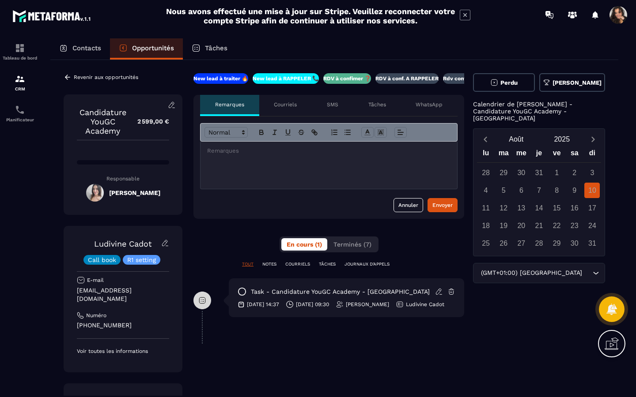  Describe the element at coordinates (123, 351) in the screenshot. I see `p: Voir toutes les informations` at that location.